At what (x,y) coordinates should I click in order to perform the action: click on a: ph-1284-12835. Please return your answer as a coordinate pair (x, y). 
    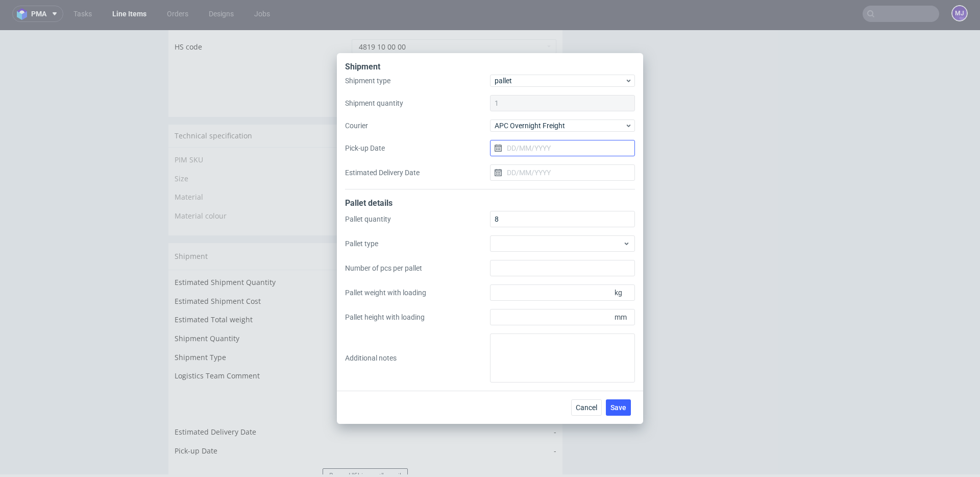
    Looking at the image, I should click on (531, 129).